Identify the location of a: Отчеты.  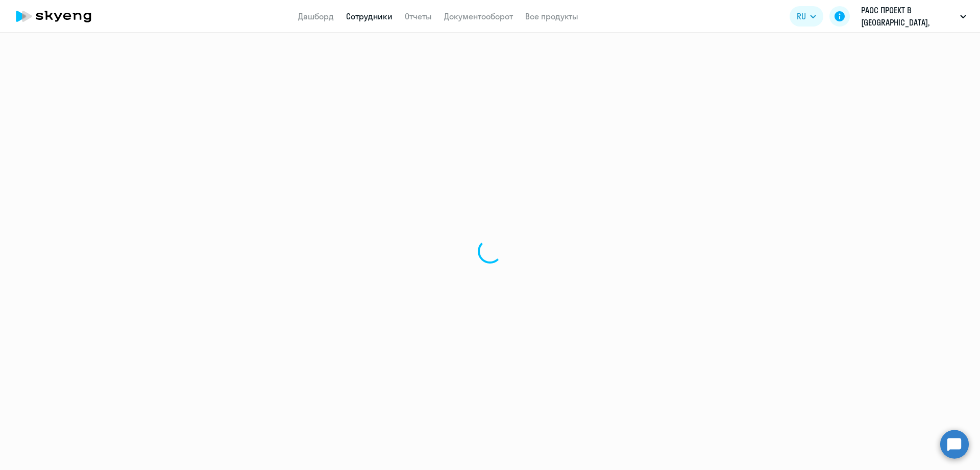
(418, 16).